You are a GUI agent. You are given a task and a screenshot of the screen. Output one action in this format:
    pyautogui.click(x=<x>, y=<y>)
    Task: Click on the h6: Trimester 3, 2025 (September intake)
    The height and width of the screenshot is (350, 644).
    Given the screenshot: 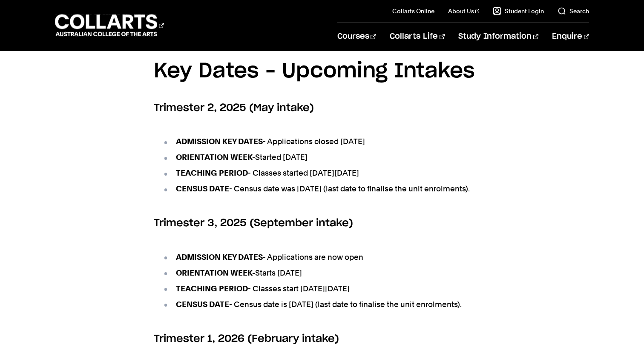 What is the action you would take?
    pyautogui.click(x=322, y=223)
    